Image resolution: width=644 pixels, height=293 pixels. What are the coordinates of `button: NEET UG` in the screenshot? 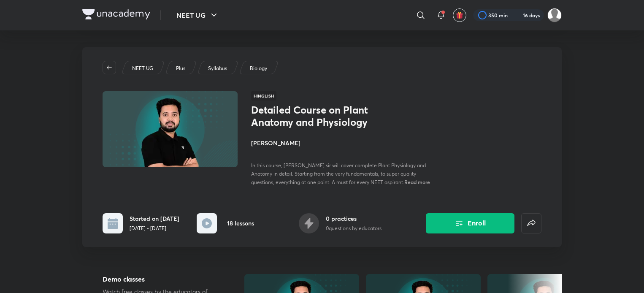 It's located at (198, 15).